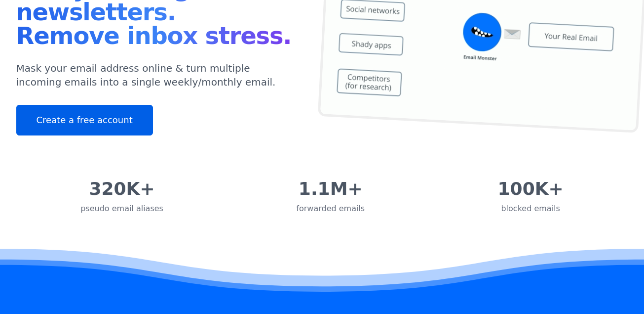  What do you see at coordinates (531, 208) in the screenshot?
I see `div: blocked emails` at bounding box center [531, 208].